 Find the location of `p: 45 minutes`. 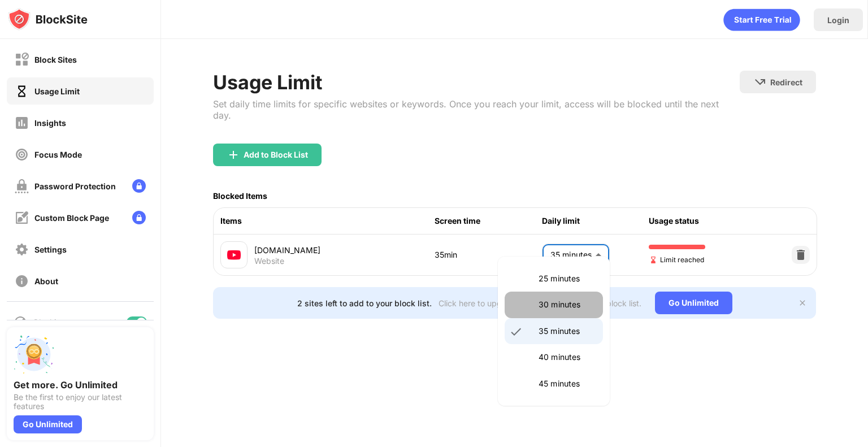

p: 45 minutes is located at coordinates (567, 384).